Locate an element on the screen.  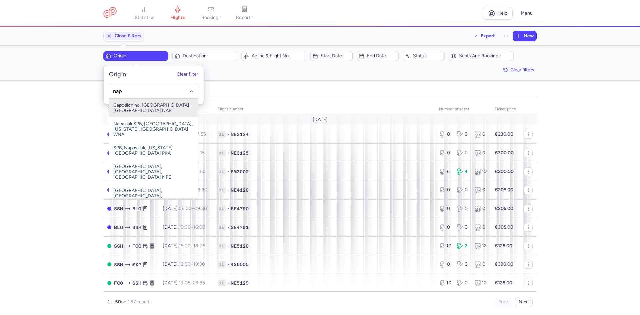
strong: €390.00 is located at coordinates (504, 264).